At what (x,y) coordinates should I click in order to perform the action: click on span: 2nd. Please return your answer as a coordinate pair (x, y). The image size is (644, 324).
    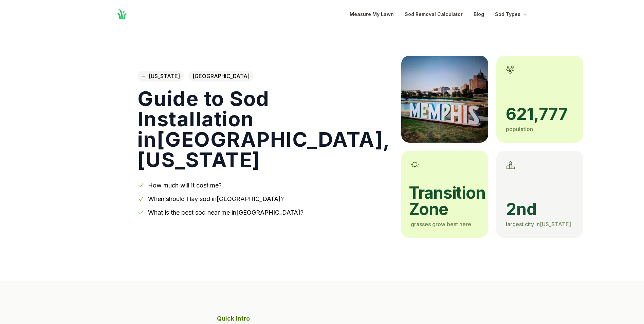
    Looking at the image, I should click on (540, 209).